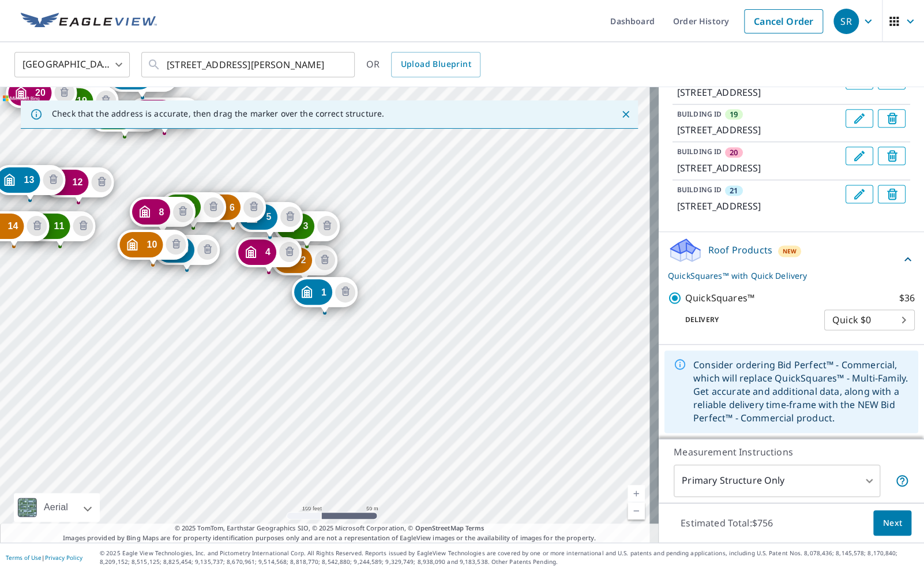  What do you see at coordinates (324, 292) in the screenshot?
I see `span: 1` at bounding box center [324, 292].